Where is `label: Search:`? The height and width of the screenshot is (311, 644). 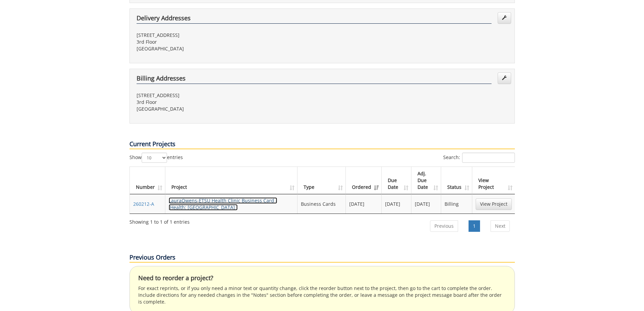 label: Search: is located at coordinates (479, 158).